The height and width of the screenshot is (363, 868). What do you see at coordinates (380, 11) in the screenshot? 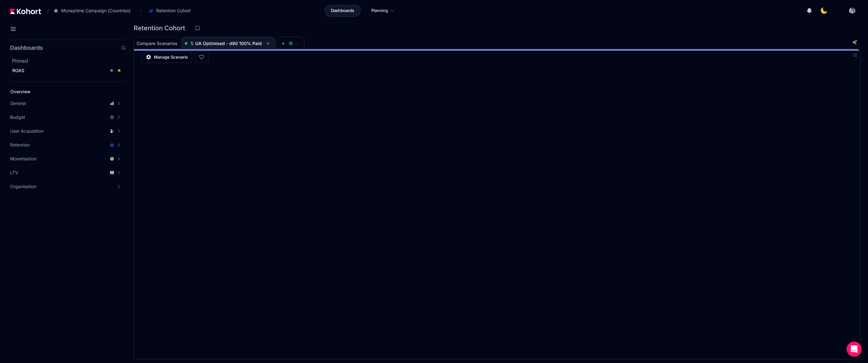
I see `span: Planning` at bounding box center [380, 11].